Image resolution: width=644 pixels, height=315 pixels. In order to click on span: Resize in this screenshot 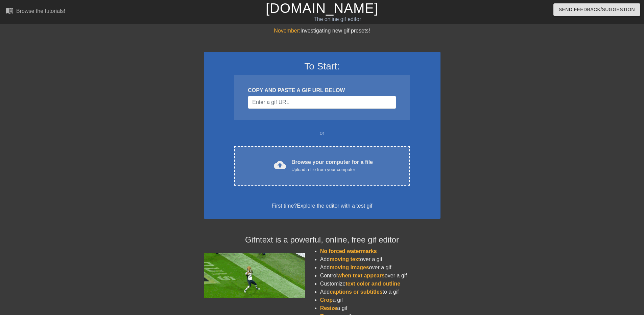, I will do `click(329, 308)`.